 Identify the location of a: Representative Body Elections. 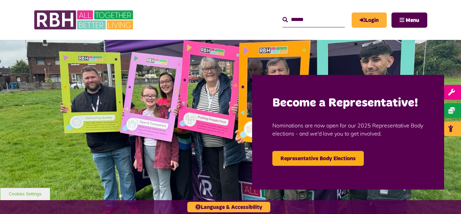
(318, 158).